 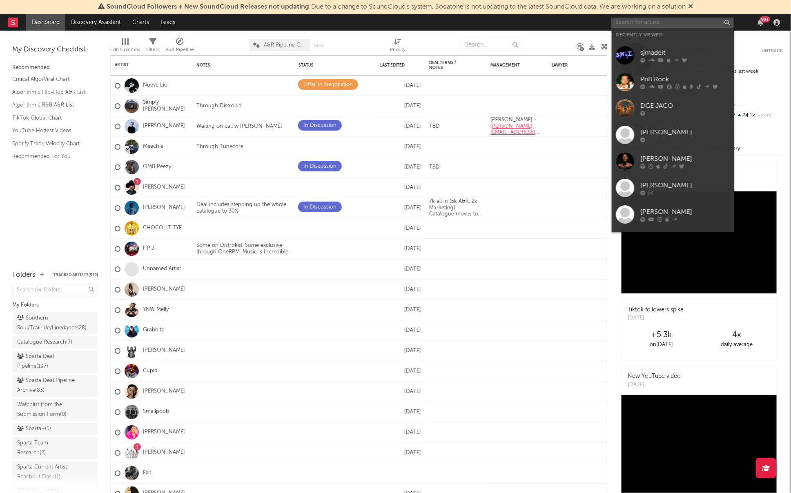 I want to click on a: CHOCOLIT TYE, so click(x=162, y=228).